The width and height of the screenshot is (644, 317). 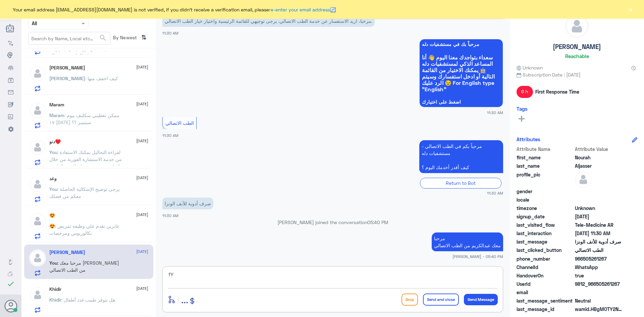 I want to click on span: First Response Time, so click(x=557, y=92).